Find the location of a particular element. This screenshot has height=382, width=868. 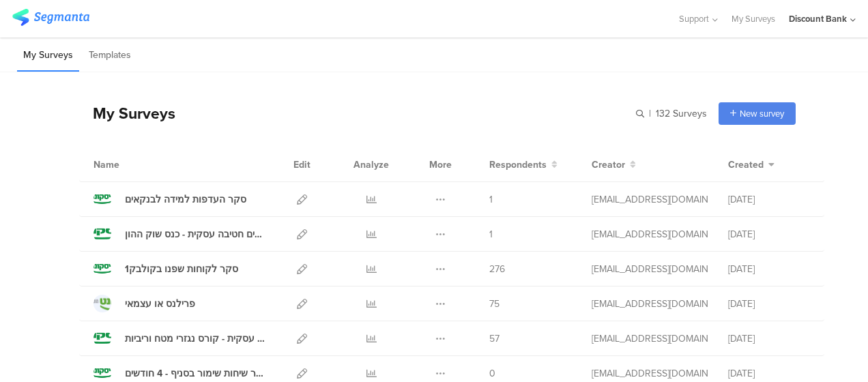

div: Edit is located at coordinates (302, 164).